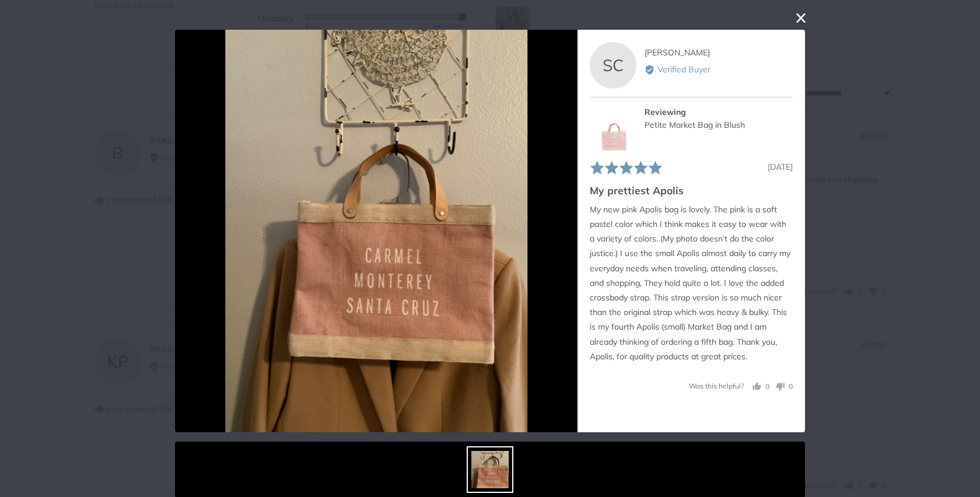 This screenshot has width=980, height=497. What do you see at coordinates (719, 111) in the screenshot?
I see `div: Reviewing` at bounding box center [719, 111].